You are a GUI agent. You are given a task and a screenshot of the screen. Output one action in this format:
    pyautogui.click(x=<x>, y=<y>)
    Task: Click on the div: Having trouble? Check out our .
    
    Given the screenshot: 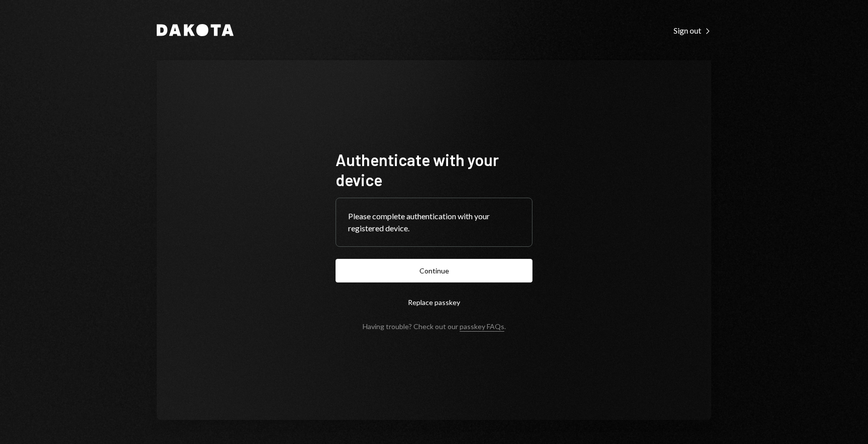 What is the action you would take?
    pyautogui.click(x=434, y=326)
    